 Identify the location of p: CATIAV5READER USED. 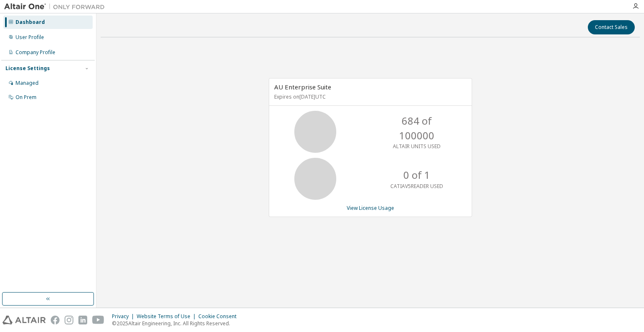
(417, 186).